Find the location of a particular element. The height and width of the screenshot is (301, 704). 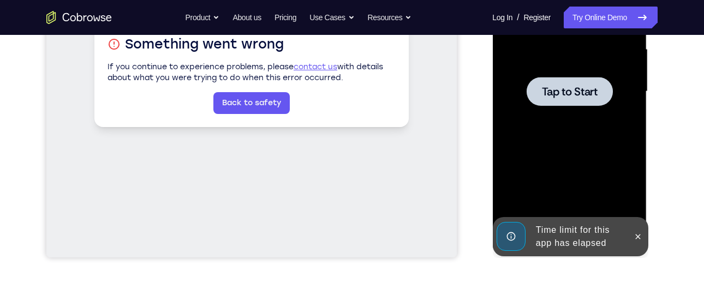

a: Log In is located at coordinates (502, 17).